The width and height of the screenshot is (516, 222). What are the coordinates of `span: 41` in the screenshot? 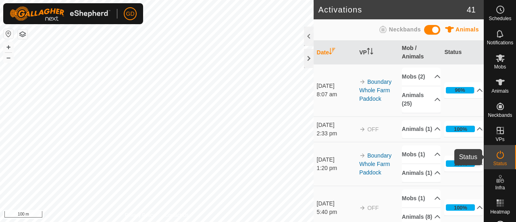 It's located at (472, 10).